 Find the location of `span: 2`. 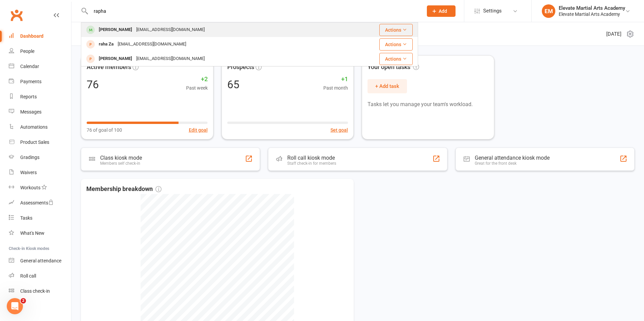

span: 2 is located at coordinates (23, 301).